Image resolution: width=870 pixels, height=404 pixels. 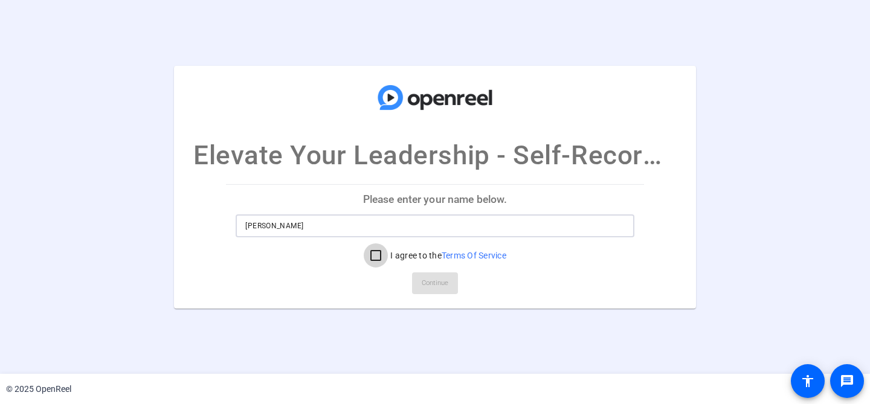 What do you see at coordinates (808, 381) in the screenshot?
I see `mat-icon: accessibility` at bounding box center [808, 381].